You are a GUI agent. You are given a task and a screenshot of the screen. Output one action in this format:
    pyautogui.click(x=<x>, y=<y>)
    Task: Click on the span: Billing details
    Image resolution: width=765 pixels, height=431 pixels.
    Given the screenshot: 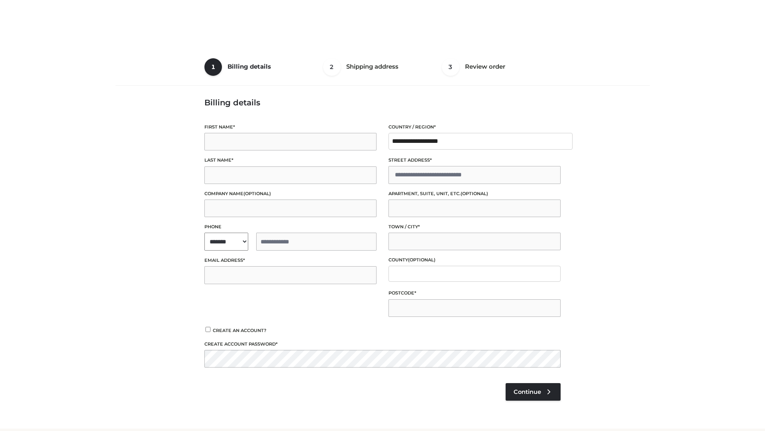 What is the action you would take?
    pyautogui.click(x=249, y=66)
    